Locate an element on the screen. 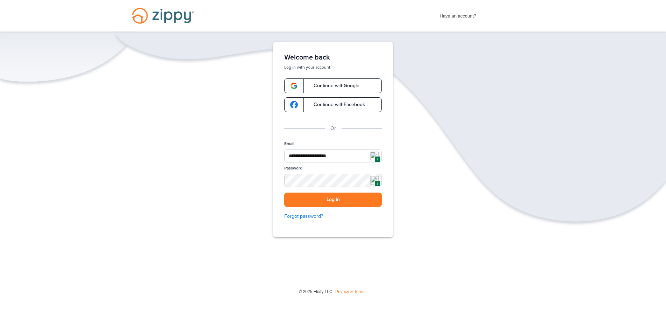 The height and width of the screenshot is (319, 666). p: Or is located at coordinates (333, 128).